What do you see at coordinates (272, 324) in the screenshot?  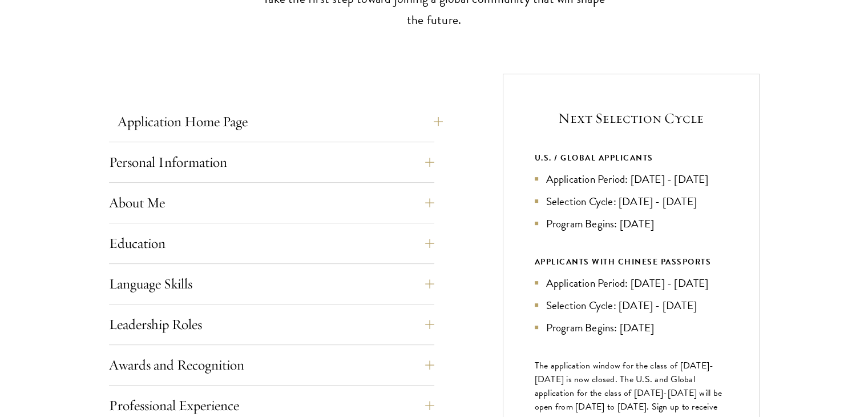 I see `button: Leadership Roles` at bounding box center [272, 324].